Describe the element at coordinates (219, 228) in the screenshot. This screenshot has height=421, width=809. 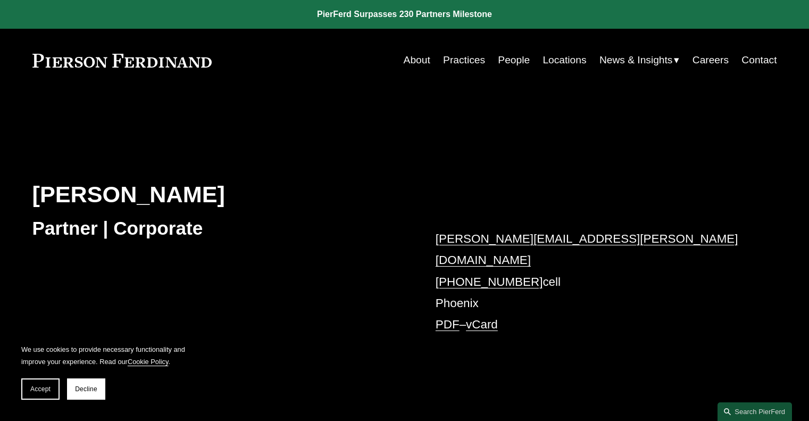
I see `h3: Partner | Corporate` at that location.